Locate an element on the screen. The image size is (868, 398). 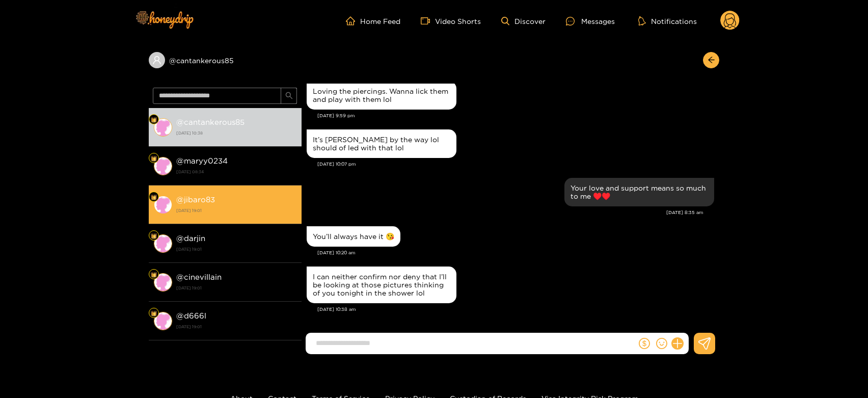
button: Notifications is located at coordinates (667, 21).